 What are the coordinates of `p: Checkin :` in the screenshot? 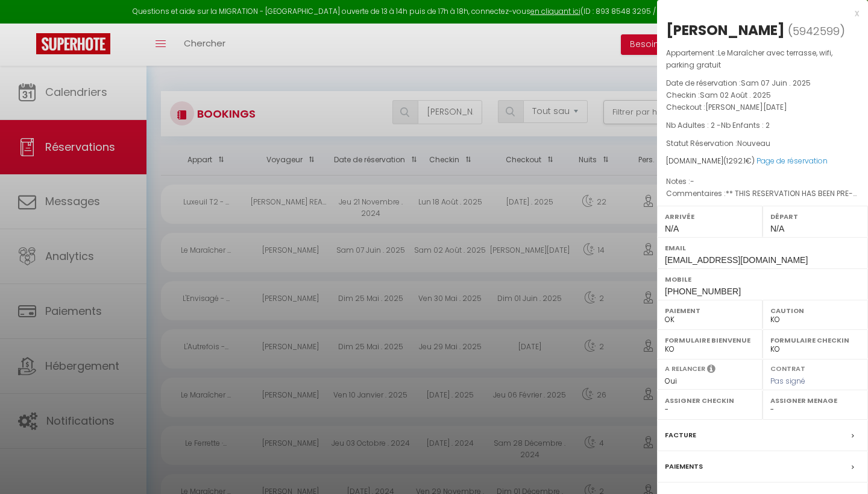 It's located at (762, 95).